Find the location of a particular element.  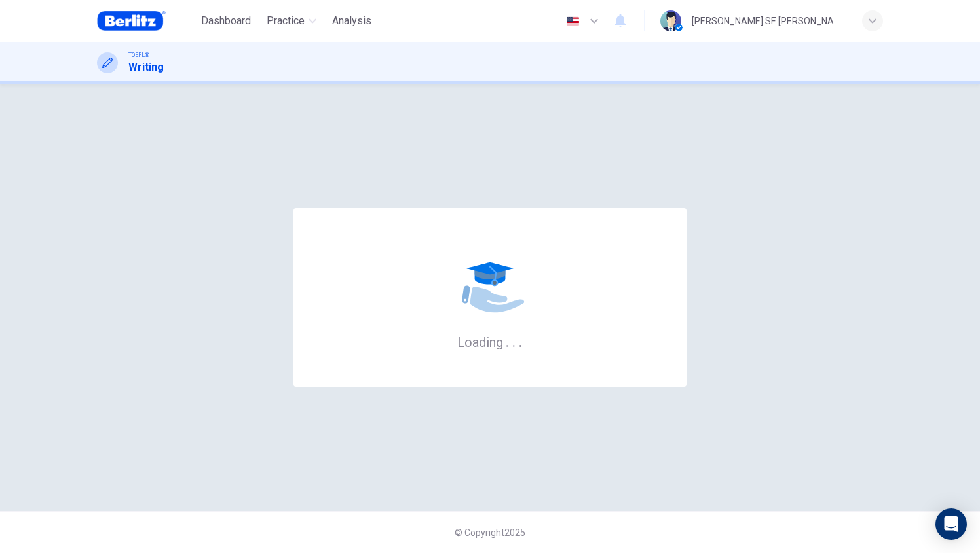

div: Open Intercom Messenger is located at coordinates (951, 525).